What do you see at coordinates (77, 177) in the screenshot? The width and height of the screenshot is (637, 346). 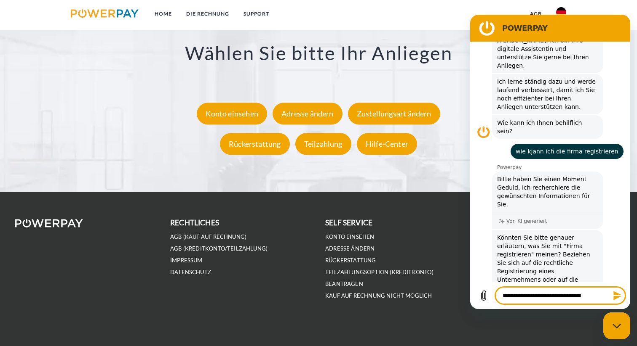 I see `span: Bitte haben Sie einen Moment Geduld, ich recherchiere die gewünschten Informationen für Sie.` at bounding box center [77, 177].